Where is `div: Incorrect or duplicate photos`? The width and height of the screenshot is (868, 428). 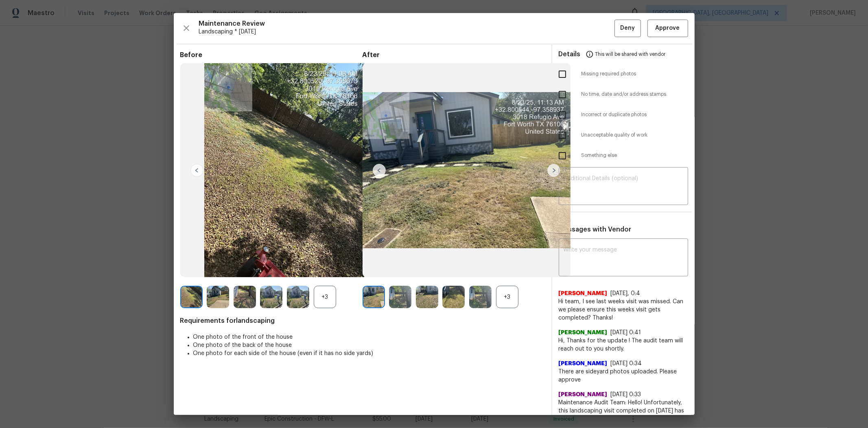 div: Incorrect or duplicate photos is located at coordinates (624, 115).